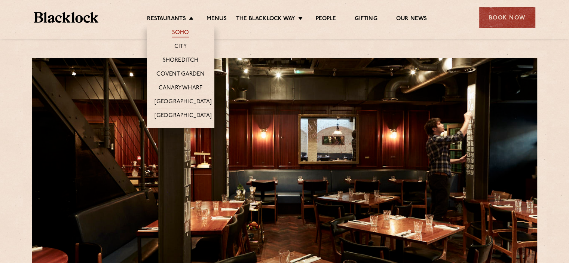 The height and width of the screenshot is (263, 569). I want to click on a: Soho, so click(181, 33).